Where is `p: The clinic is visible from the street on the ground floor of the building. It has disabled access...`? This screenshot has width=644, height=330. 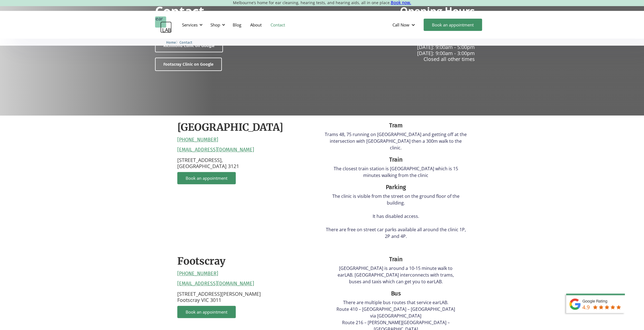 p: The clinic is visible from the street on the ground floor of the building. It has disabled access... is located at coordinates (396, 216).